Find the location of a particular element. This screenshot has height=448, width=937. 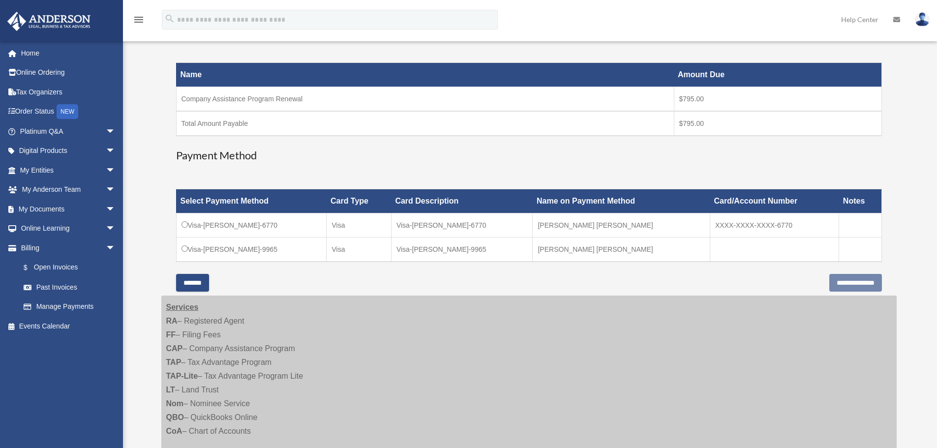

a: Manage Payments is located at coordinates (69, 307).